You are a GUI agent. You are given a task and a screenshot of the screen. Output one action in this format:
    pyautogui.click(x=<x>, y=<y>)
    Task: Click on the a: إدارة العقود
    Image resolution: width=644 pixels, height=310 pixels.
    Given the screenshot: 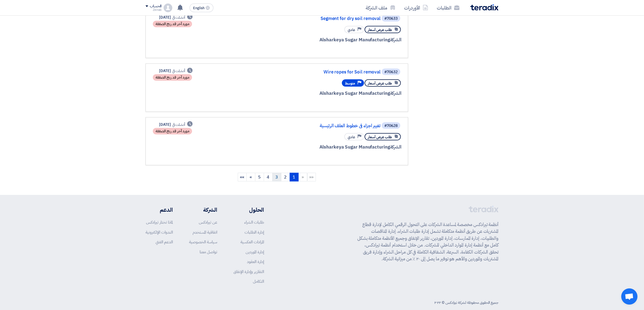 What is the action you would take?
    pyautogui.click(x=256, y=262)
    